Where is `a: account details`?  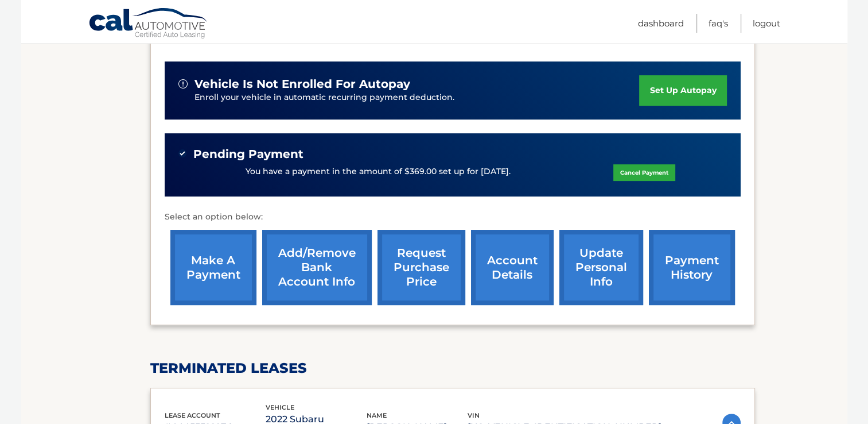 a: account details is located at coordinates (512, 267).